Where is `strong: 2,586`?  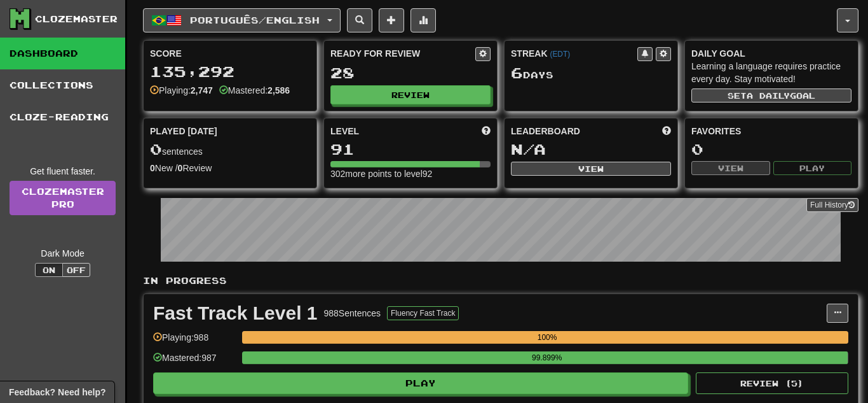
strong: 2,586 is located at coordinates (278, 91).